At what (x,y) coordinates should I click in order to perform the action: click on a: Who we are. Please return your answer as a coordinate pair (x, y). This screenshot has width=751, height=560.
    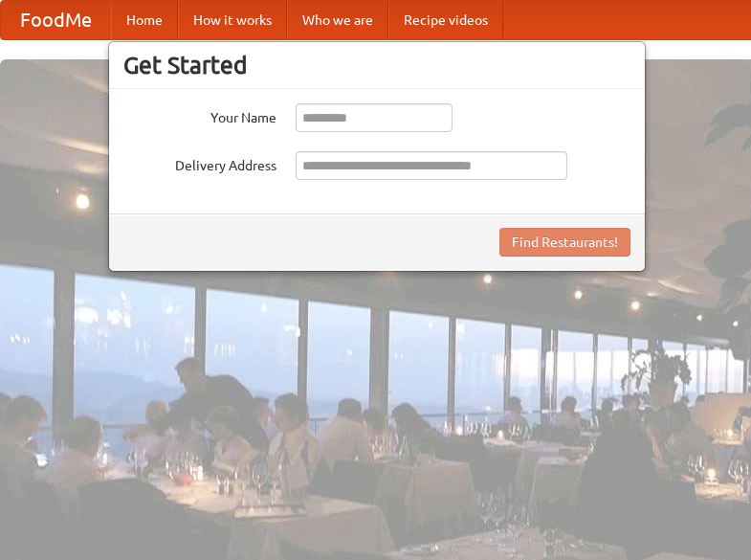
    Looking at the image, I should click on (338, 20).